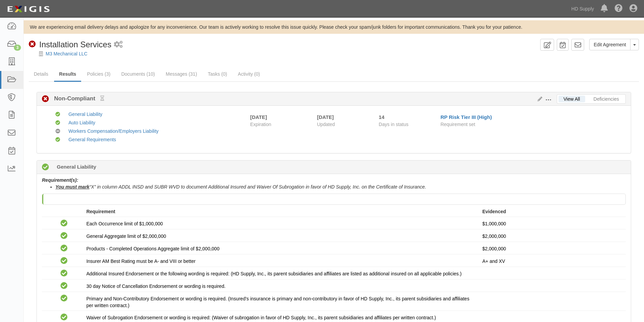 Image resolution: width=644 pixels, height=322 pixels. Describe the element at coordinates (458, 124) in the screenshot. I see `span: Requirement set` at that location.